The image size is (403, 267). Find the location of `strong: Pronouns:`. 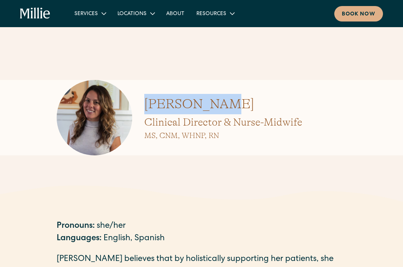

strong: Pronouns: is located at coordinates (75, 226).